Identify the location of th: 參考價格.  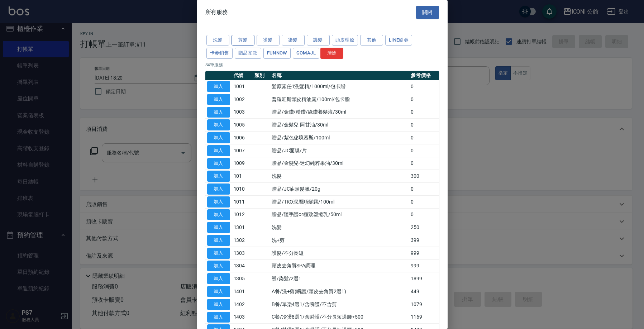
(424, 76).